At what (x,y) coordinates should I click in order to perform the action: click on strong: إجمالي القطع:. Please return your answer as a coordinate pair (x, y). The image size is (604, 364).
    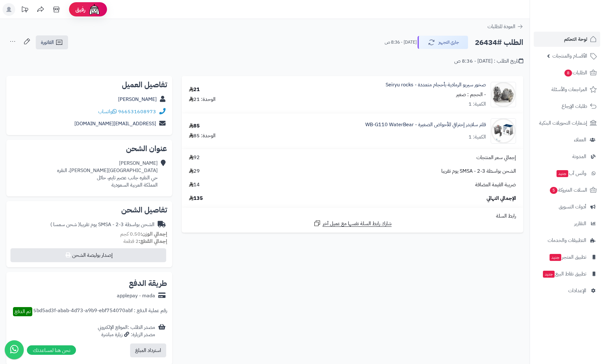
    Looking at the image, I should click on (153, 242).